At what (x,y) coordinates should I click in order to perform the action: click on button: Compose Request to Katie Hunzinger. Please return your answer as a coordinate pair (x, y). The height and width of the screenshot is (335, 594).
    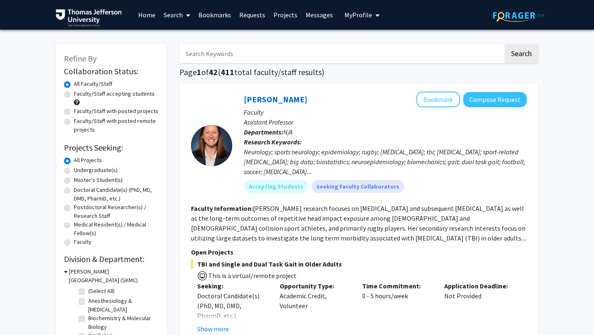
    Looking at the image, I should click on (495, 99).